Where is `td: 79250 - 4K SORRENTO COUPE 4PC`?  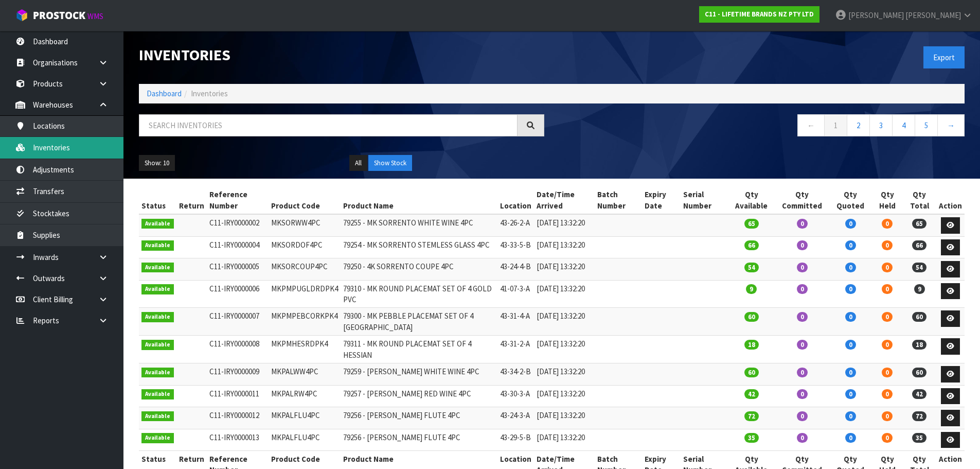 td: 79250 - 4K SORRENTO COUPE 4PC is located at coordinates (419, 269).